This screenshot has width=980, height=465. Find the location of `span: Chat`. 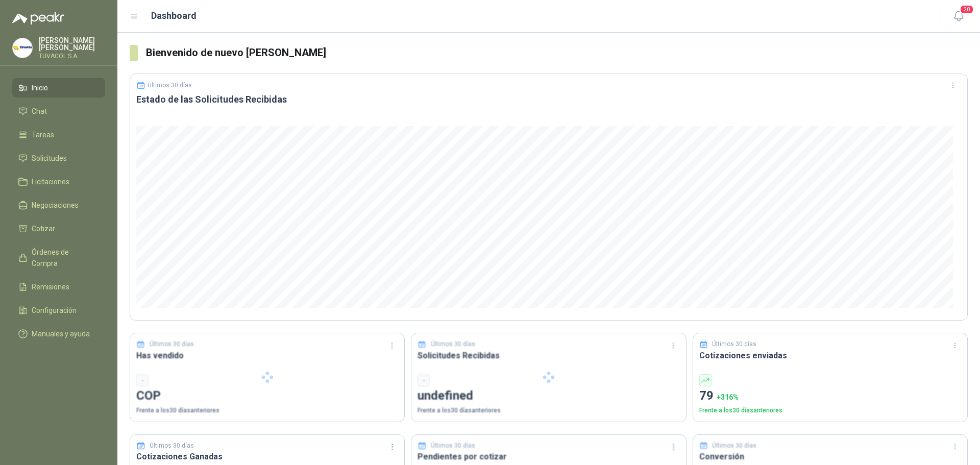

span: Chat is located at coordinates (40, 111).